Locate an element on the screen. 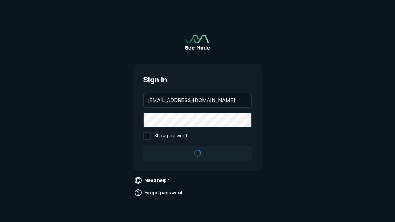  input: your@email.com is located at coordinates (198, 100).